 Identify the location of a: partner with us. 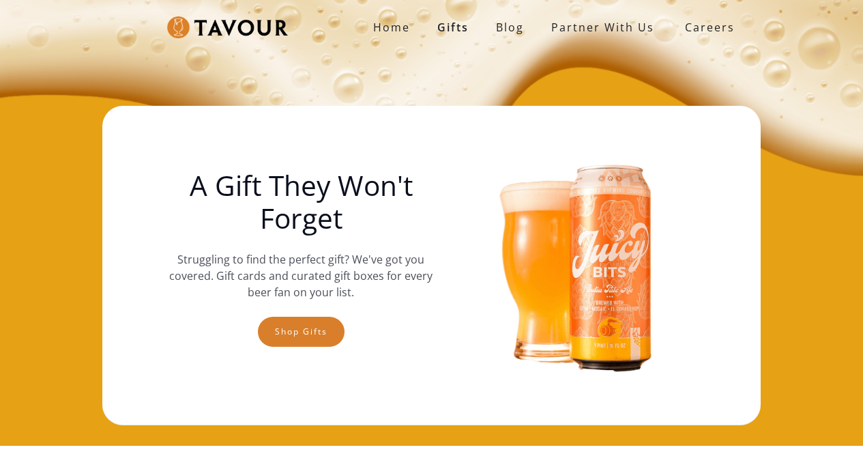
(603, 27).